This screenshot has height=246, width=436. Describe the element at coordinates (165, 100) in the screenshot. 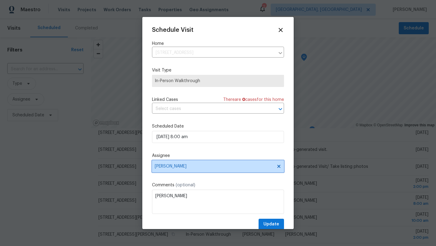

I see `span: Linked Cases` at that location.